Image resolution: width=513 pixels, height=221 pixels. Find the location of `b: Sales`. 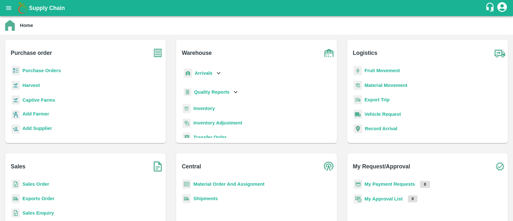

b: Sales is located at coordinates (18, 166).